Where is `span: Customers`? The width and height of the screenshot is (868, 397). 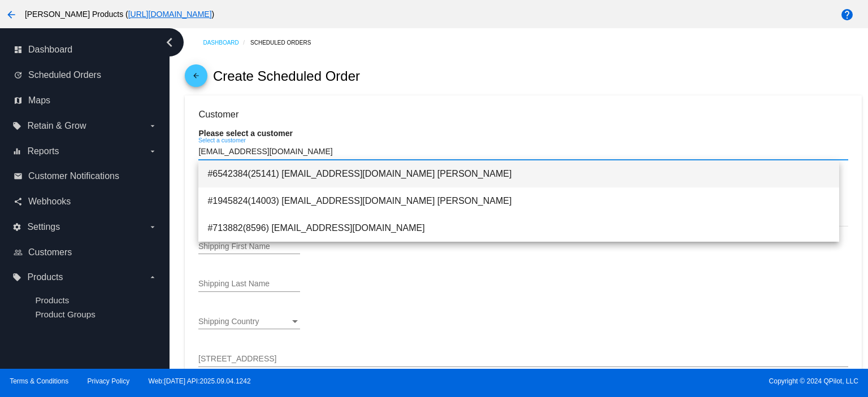
span: Customers is located at coordinates (49, 252).